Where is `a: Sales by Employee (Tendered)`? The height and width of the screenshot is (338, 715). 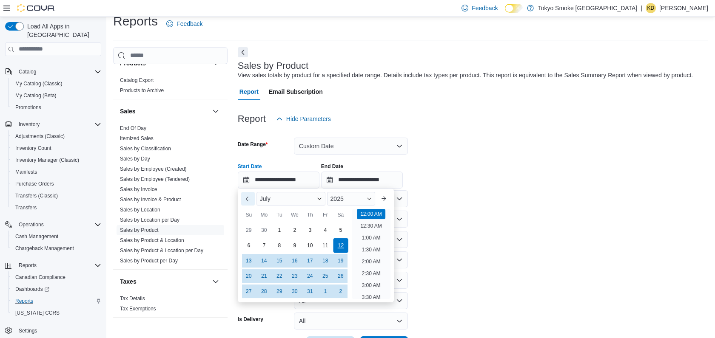
a: Sales by Employee (Tendered) is located at coordinates (155, 179).